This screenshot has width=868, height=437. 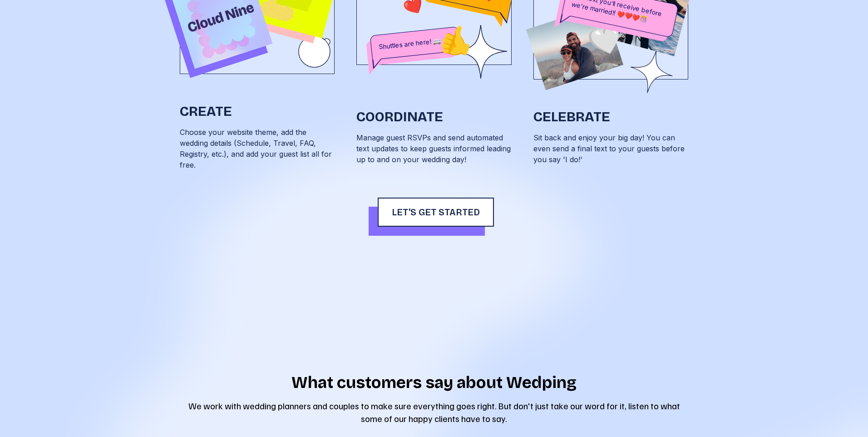 What do you see at coordinates (415, 43) in the screenshot?
I see `div: Shutt️️les are here! 🚐` at bounding box center [415, 43].